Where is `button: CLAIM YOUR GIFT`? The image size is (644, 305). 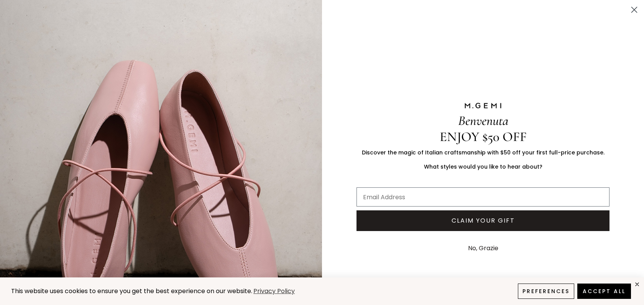 button: CLAIM YOUR GIFT is located at coordinates (483, 220).